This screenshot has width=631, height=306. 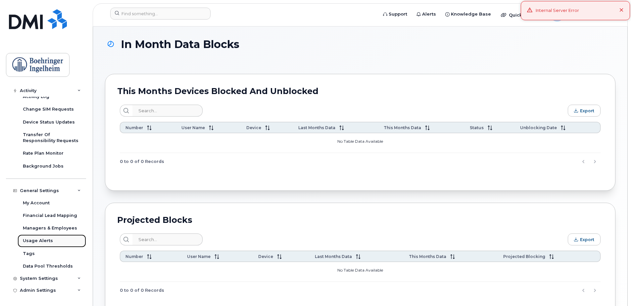 What do you see at coordinates (218, 91) in the screenshot?
I see `h2: This Months Devices Blocked and Unblocked` at bounding box center [218, 91].